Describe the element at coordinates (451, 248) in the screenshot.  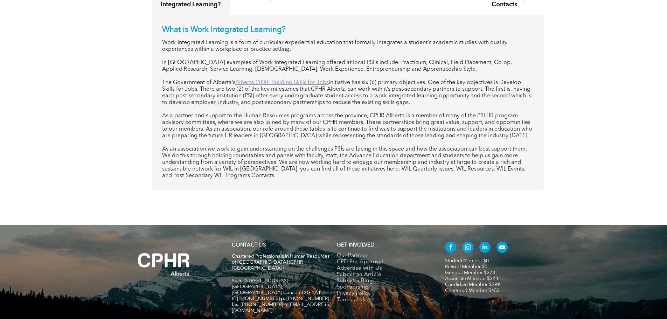
I see `a: facebook` at that location.